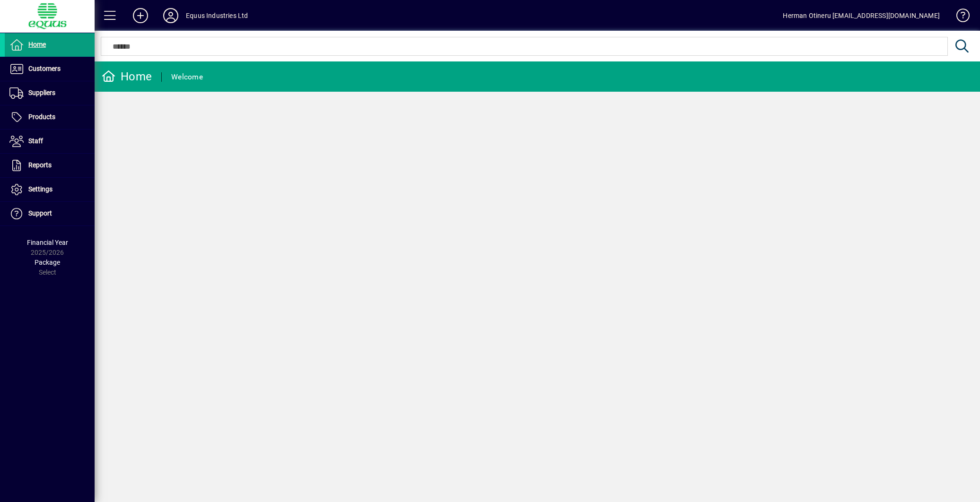  What do you see at coordinates (50, 141) in the screenshot?
I see `a: Staff` at bounding box center [50, 141].